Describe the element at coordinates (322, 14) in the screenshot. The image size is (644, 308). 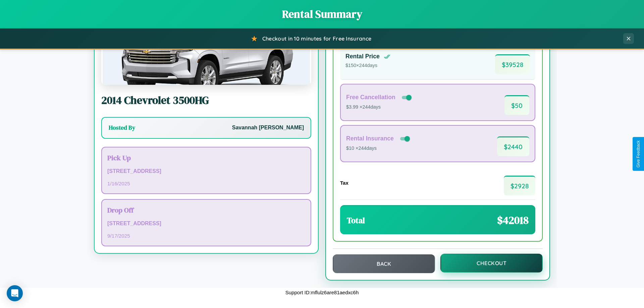
I see `h1: Rental Summary` at that location.